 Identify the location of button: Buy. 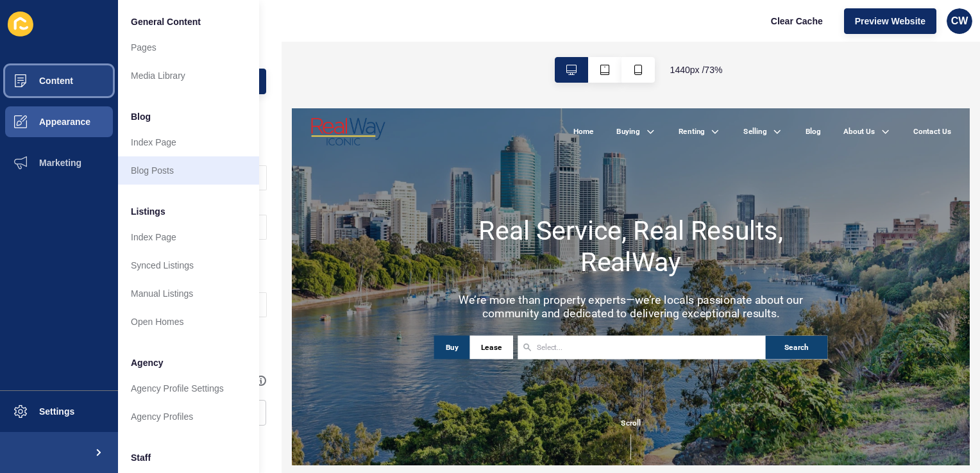
(217, 325).